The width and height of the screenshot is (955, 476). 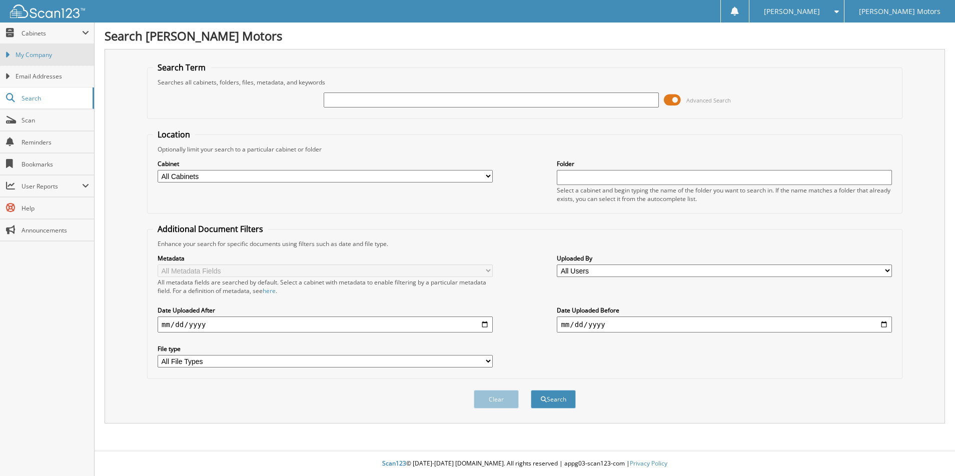 What do you see at coordinates (52, 55) in the screenshot?
I see `span: My Company` at bounding box center [52, 55].